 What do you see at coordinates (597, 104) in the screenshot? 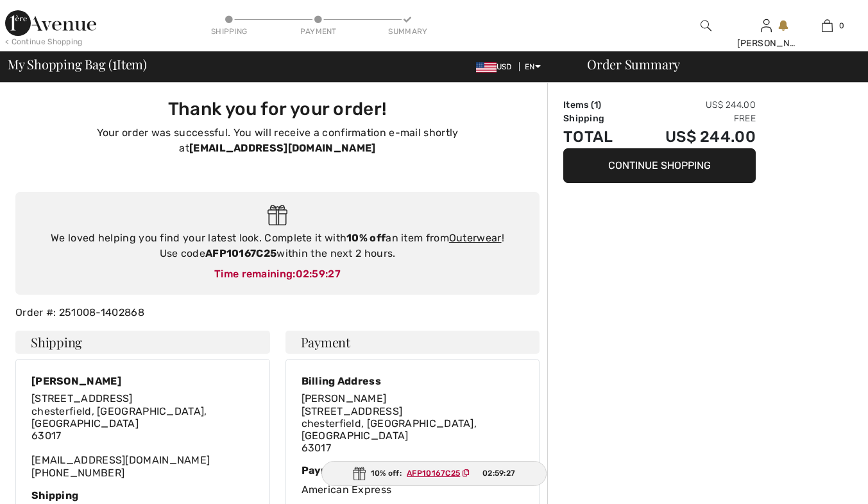
I see `td: Items ( )` at bounding box center [597, 104].